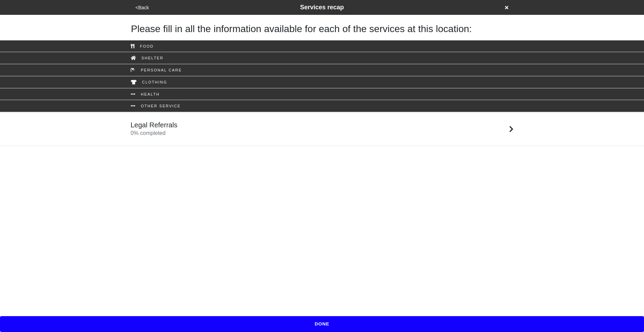 Image resolution: width=644 pixels, height=332 pixels. What do you see at coordinates (321, 7) in the screenshot?
I see `span: Services recap` at bounding box center [321, 7].